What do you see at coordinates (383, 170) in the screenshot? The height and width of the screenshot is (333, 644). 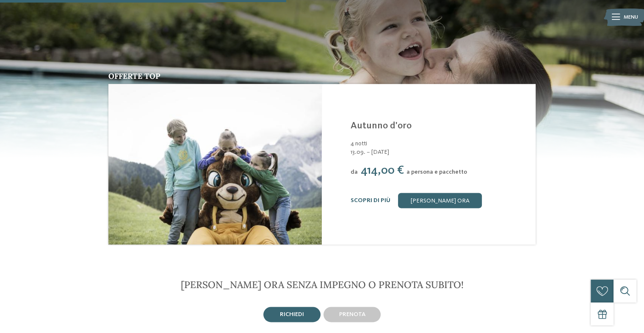 I see `span: 414,00 €` at bounding box center [383, 170].